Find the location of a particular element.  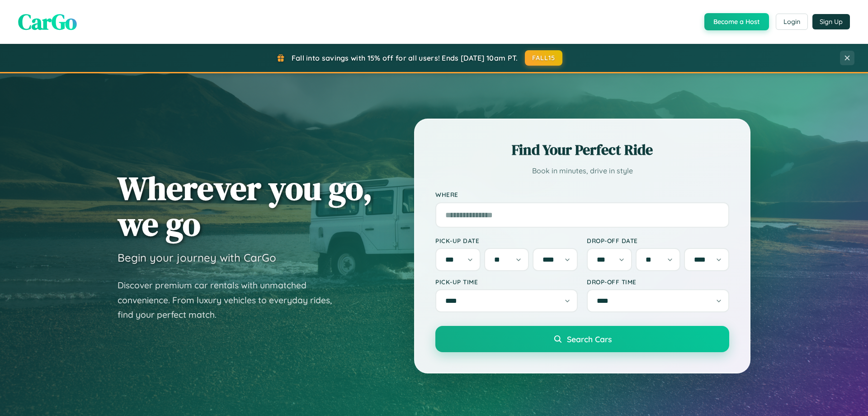

label: Pick-up Date is located at coordinates (506, 240).